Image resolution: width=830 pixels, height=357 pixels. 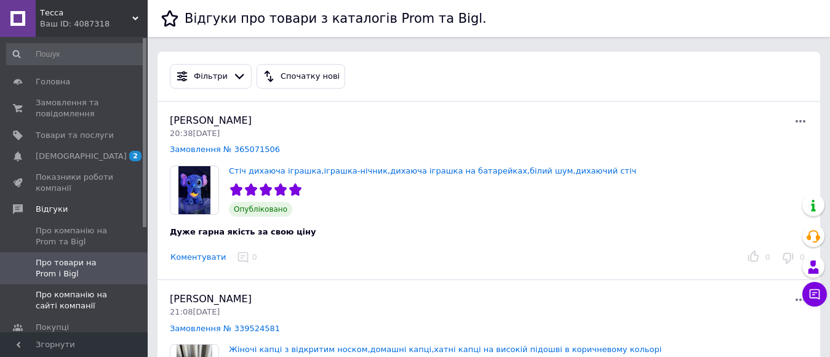 What do you see at coordinates (210, 76) in the screenshot?
I see `div: Фільтри` at bounding box center [210, 76].